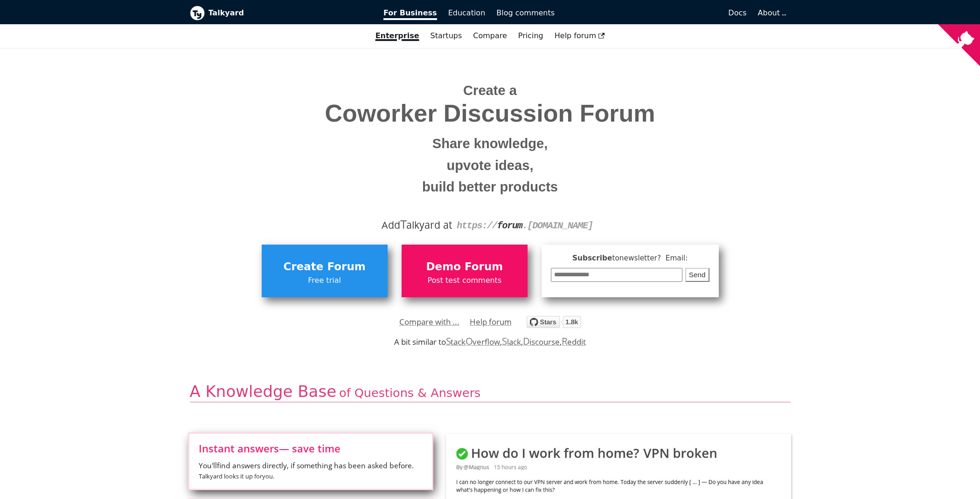 Image resolution: width=980 pixels, height=499 pixels. I want to click on div: Add alkyard at, so click(490, 226).